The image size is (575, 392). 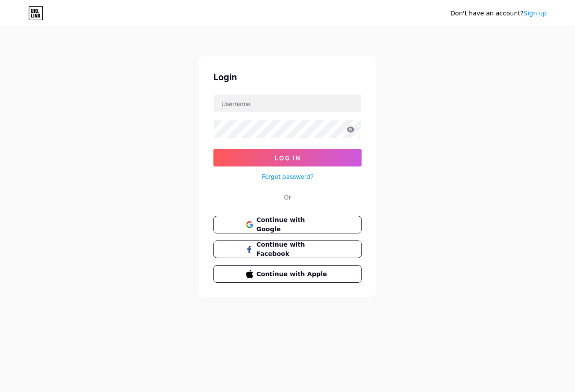 What do you see at coordinates (288, 250) in the screenshot?
I see `a: Continue with Facebook` at bounding box center [288, 250].